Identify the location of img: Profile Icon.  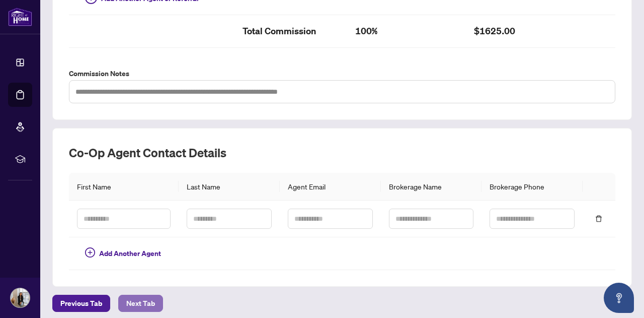
(20, 298).